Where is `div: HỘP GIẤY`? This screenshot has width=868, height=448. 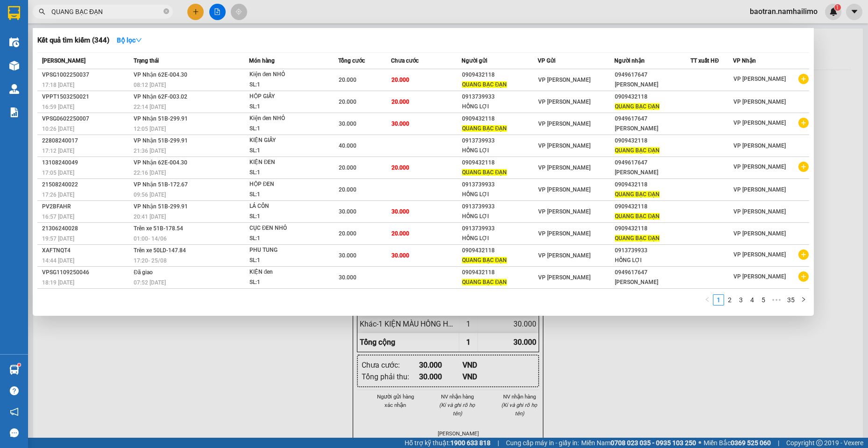
div: HỘP GIẤY is located at coordinates (284, 97).